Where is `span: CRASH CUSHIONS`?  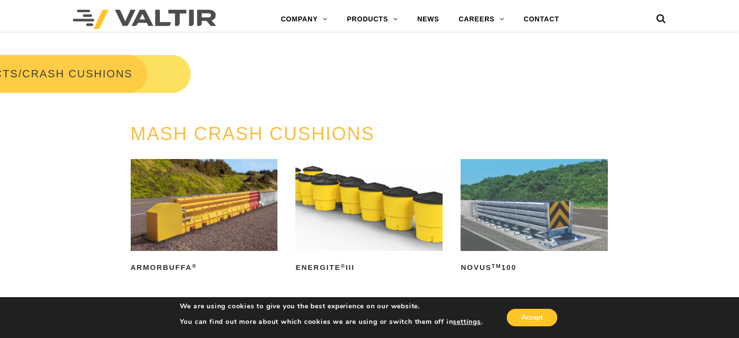
span: CRASH CUSHIONS is located at coordinates (212, 73).